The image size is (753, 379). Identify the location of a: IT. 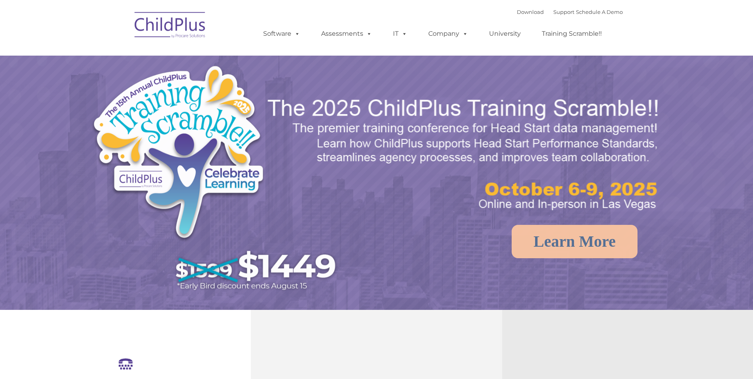
(400, 34).